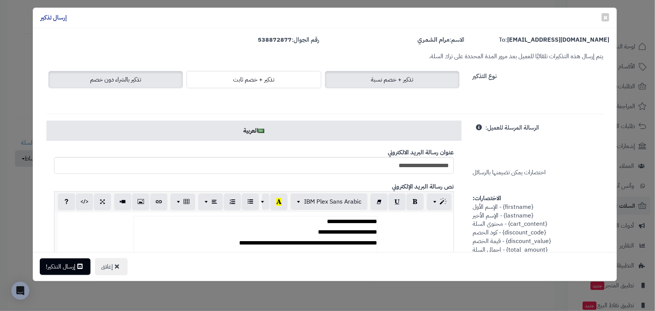 Image resolution: width=655 pixels, height=311 pixels. What do you see at coordinates (254, 131) in the screenshot?
I see `a: العربية` at bounding box center [254, 131].